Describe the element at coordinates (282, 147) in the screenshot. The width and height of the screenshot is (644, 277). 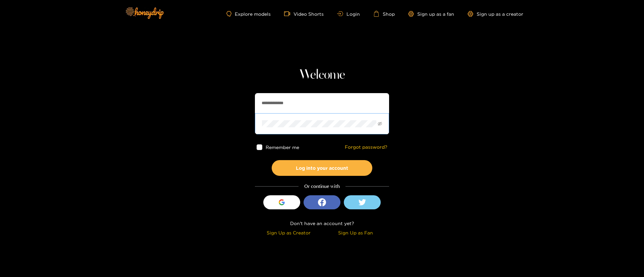
I see `span: Remember me` at that location.